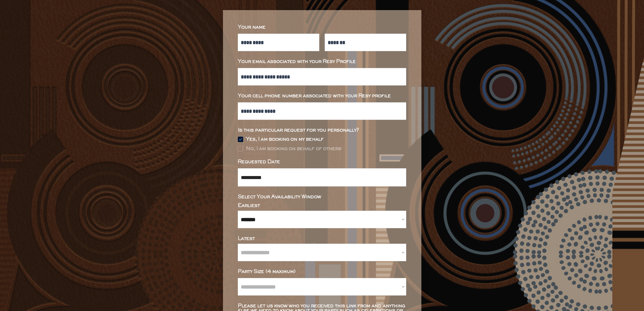 The width and height of the screenshot is (644, 311). What do you see at coordinates (322, 197) in the screenshot?
I see `div: Select Your Availability Window` at bounding box center [322, 197].